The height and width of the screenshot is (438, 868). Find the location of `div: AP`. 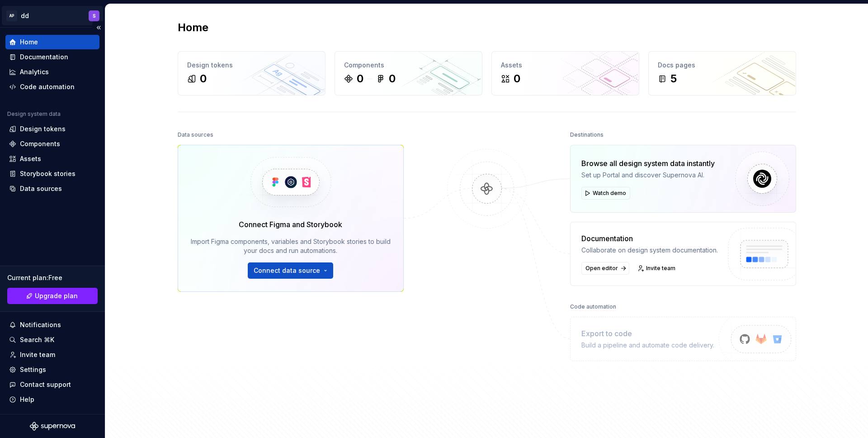

div: AP is located at coordinates (12, 16).